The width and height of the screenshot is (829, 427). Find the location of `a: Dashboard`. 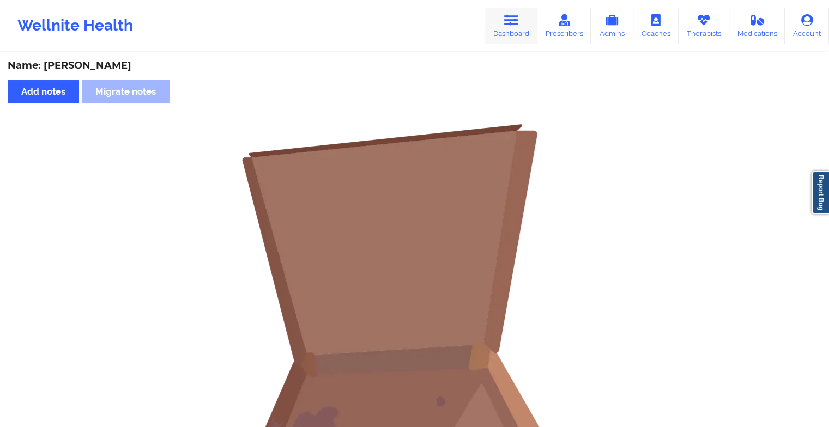

a: Dashboard is located at coordinates (511, 26).